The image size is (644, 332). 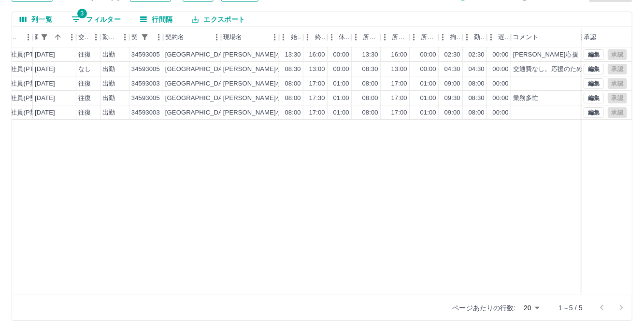 I want to click on div: 09:00, so click(x=452, y=113).